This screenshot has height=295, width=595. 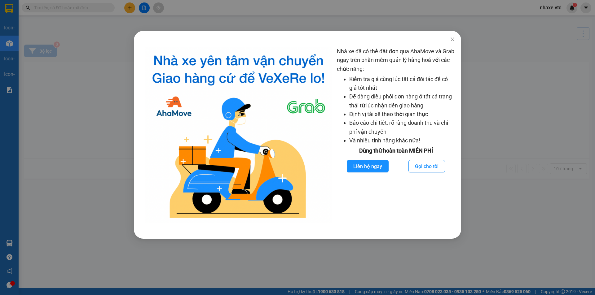 I want to click on div: Dùng thử hoàn toàn MIỄN PHÍ, so click(x=395, y=151).